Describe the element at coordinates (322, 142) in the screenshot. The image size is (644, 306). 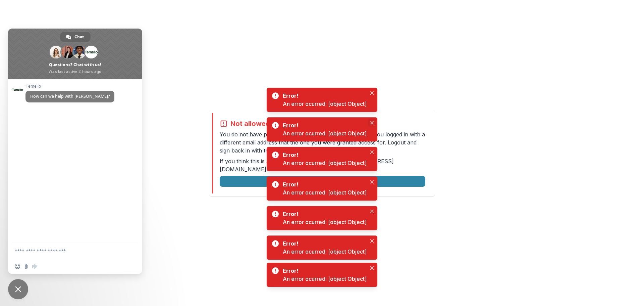
I see `p: You do not have permission to view the page. It is likely that you logged in with a different ema...` at that location.